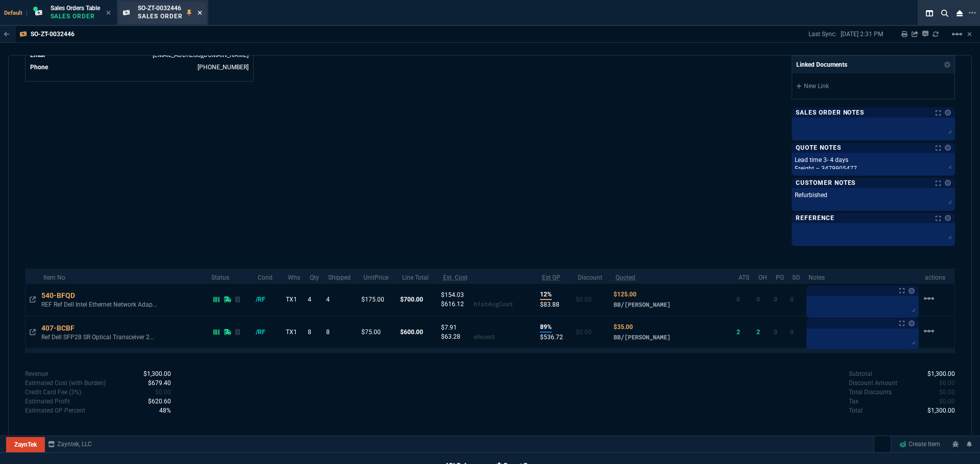 This screenshot has height=464, width=980. What do you see at coordinates (75, 9) in the screenshot?
I see `span: Sales Orders Table` at bounding box center [75, 9].